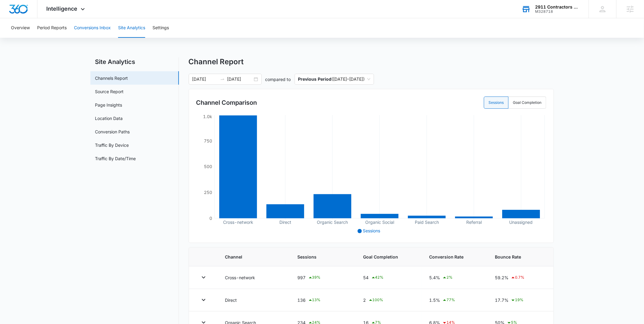 The height and width of the screenshot is (324, 644). Describe the element at coordinates (52, 28) in the screenshot. I see `button: Period Reports` at that location.